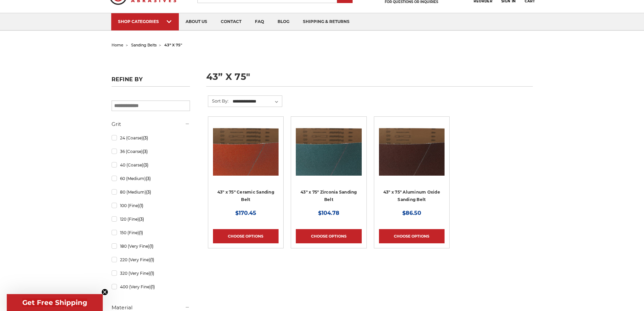  I want to click on img: 43" x 75" Zirconia Sanding Belt, so click(329, 148).